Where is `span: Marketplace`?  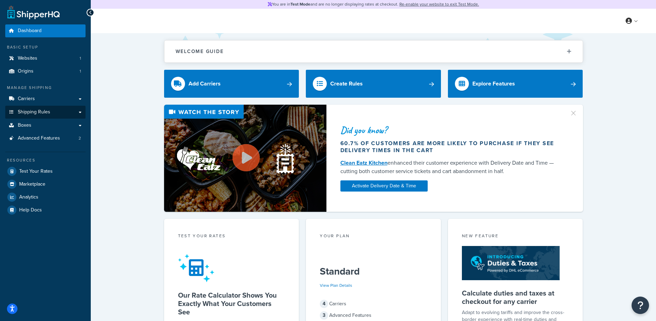 span: Marketplace is located at coordinates (32, 184).